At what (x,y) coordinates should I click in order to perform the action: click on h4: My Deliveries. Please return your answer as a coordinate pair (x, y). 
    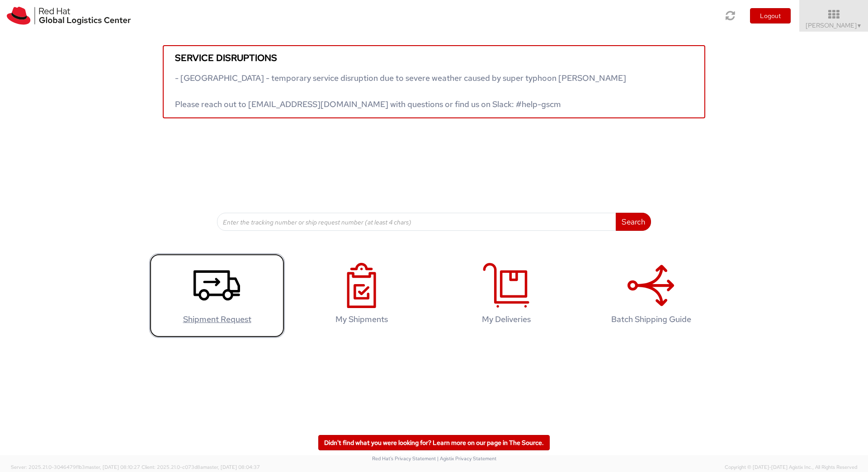
    Looking at the image, I should click on (506, 319).